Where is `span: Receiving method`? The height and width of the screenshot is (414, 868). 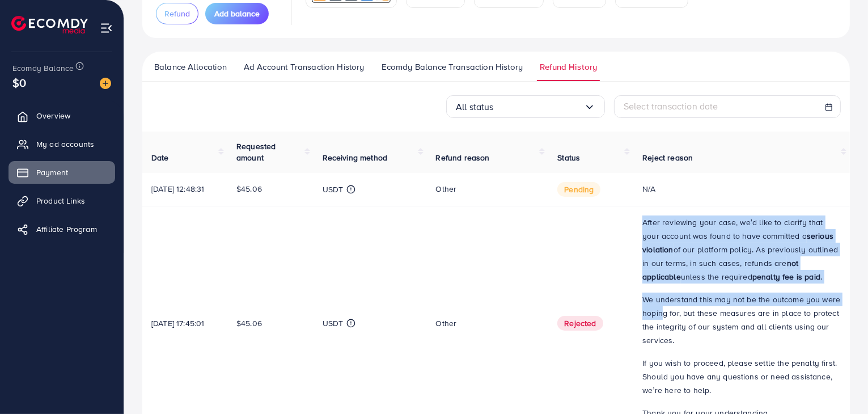
span: Receiving method is located at coordinates (355, 157).